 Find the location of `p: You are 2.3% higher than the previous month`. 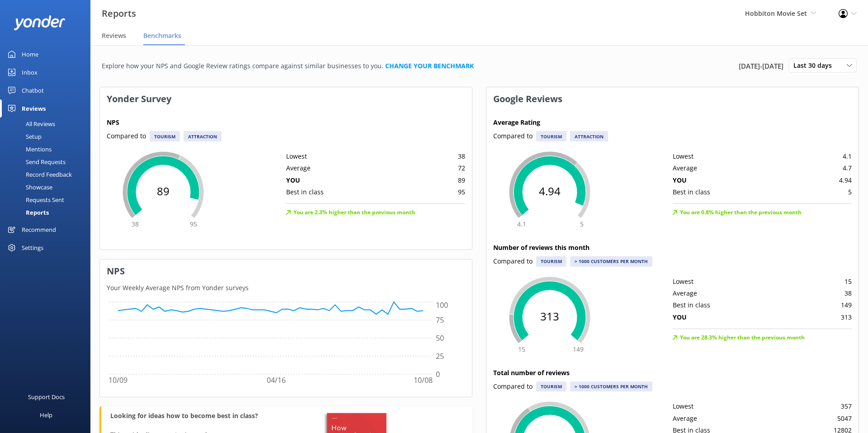

p: You are 2.3% higher than the previous month is located at coordinates (354, 212).